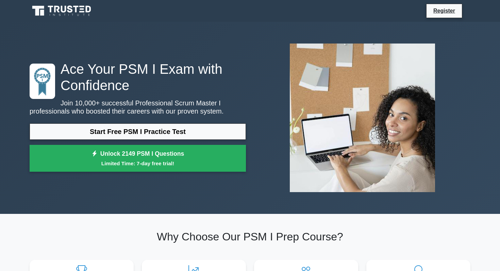  Describe the element at coordinates (444, 11) in the screenshot. I see `a: Register` at that location.